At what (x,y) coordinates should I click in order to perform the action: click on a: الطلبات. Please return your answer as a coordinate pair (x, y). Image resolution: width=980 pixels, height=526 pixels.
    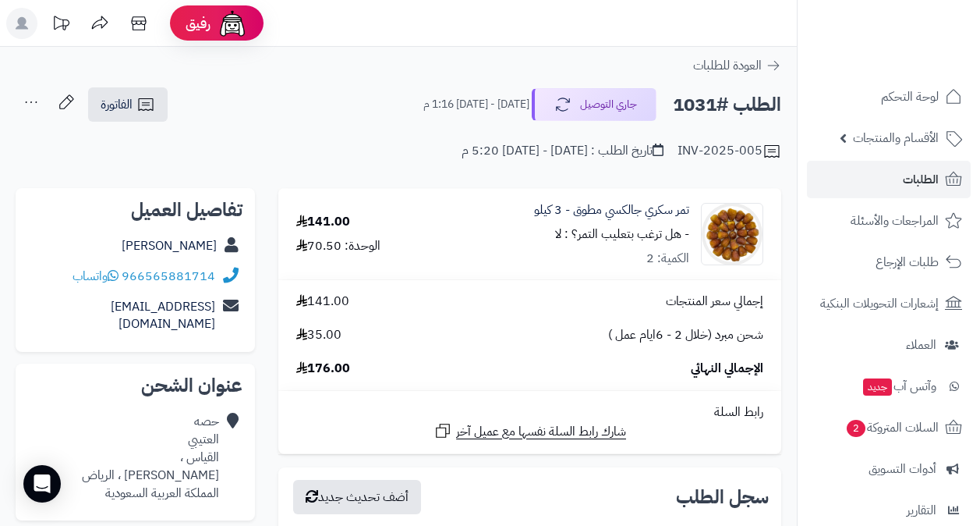
    Looking at the image, I should click on (889, 180).